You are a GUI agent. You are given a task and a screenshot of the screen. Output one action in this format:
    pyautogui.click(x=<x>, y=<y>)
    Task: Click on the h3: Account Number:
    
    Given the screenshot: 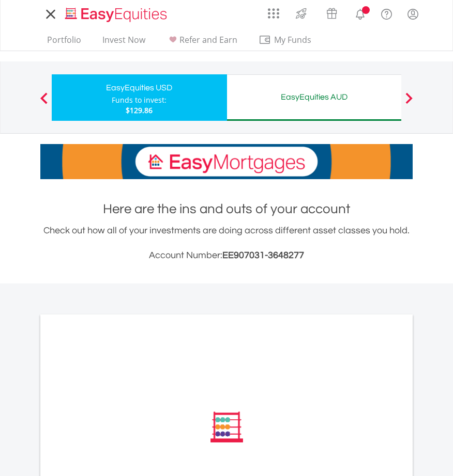 What is the action you would take?
    pyautogui.click(x=226, y=256)
    